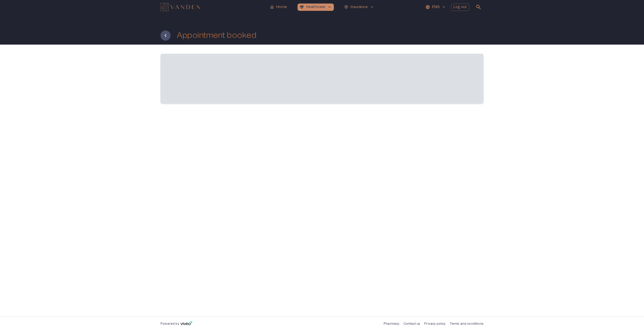  Describe the element at coordinates (435, 324) in the screenshot. I see `a: Privacy policy` at that location.